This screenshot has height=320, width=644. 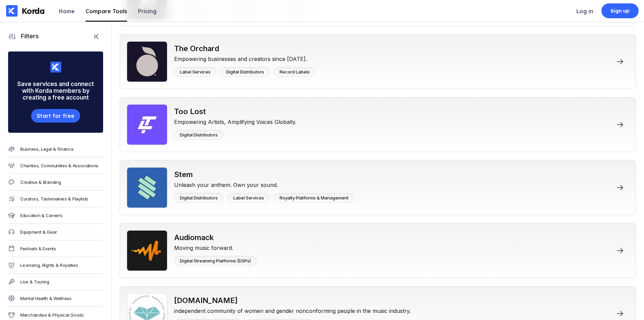 What do you see at coordinates (56, 149) in the screenshot?
I see `a: Business, Legal & Finance` at bounding box center [56, 149].